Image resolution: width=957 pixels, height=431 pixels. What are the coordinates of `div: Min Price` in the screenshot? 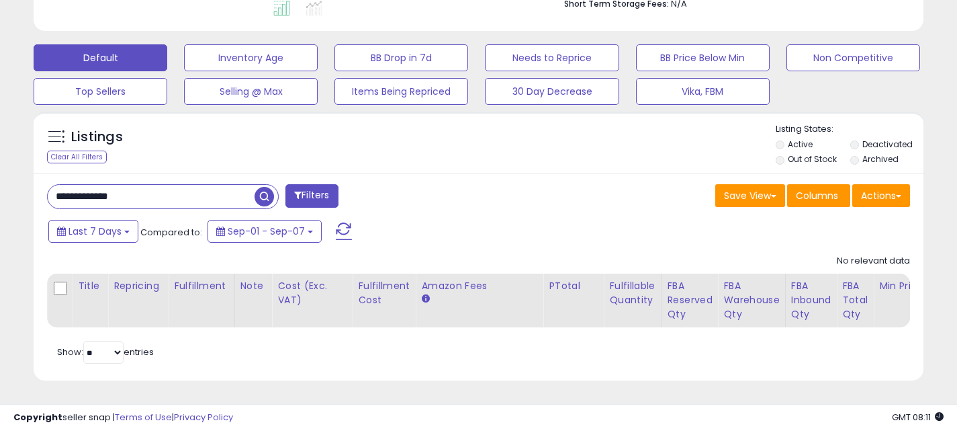 It's located at (914, 286).